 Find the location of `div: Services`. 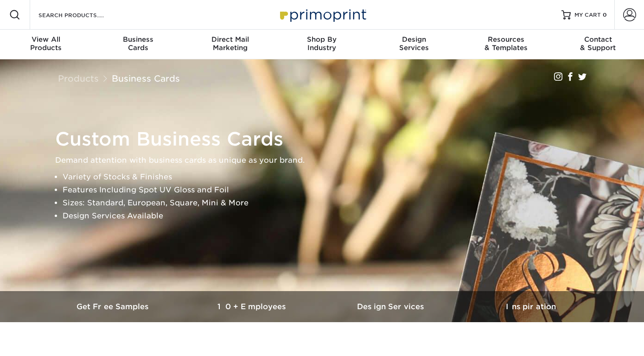

div: Services is located at coordinates (414, 43).